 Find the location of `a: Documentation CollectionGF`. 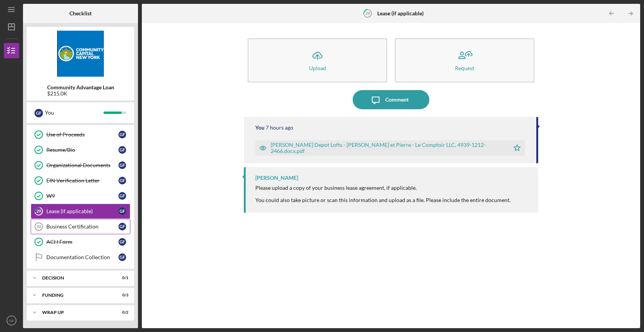

a: Documentation CollectionGF is located at coordinates (80, 257).